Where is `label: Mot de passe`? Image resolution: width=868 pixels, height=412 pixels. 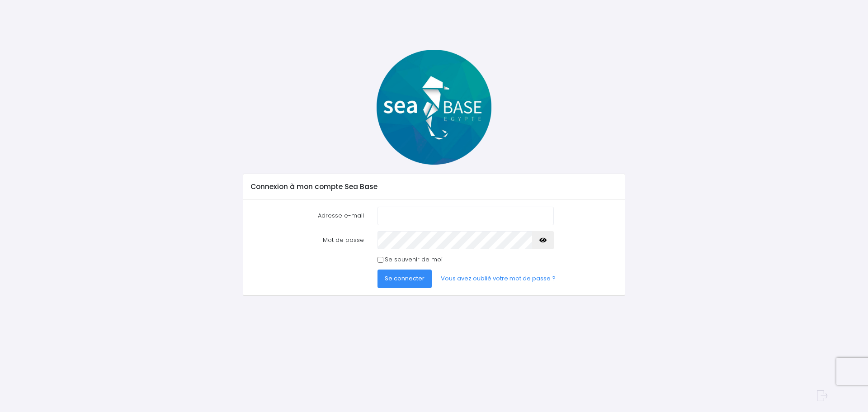 label: Mot de passe is located at coordinates (308, 240).